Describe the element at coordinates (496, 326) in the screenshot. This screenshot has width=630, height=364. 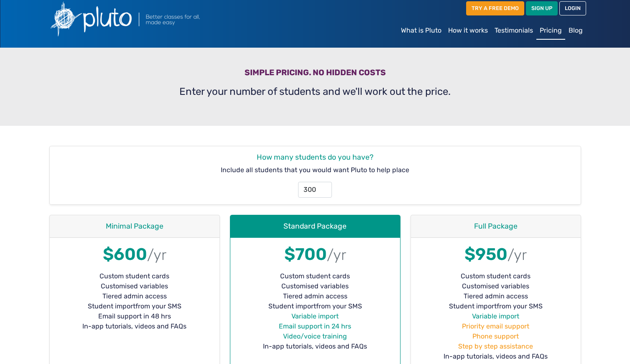
I see `li: Priority email support` at that location.